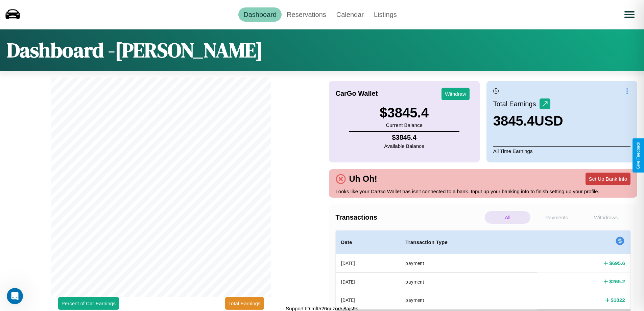 The width and height of the screenshot is (644, 311). What do you see at coordinates (618, 263) in the screenshot?
I see `h4: $ 695.6` at bounding box center [618, 263].